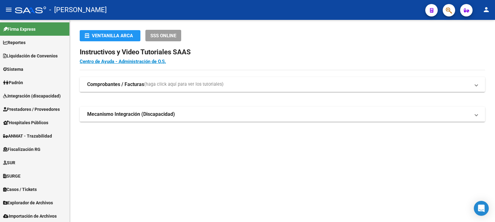 The height and width of the screenshot is (222, 495). I want to click on mat-icon: menu, so click(9, 10).